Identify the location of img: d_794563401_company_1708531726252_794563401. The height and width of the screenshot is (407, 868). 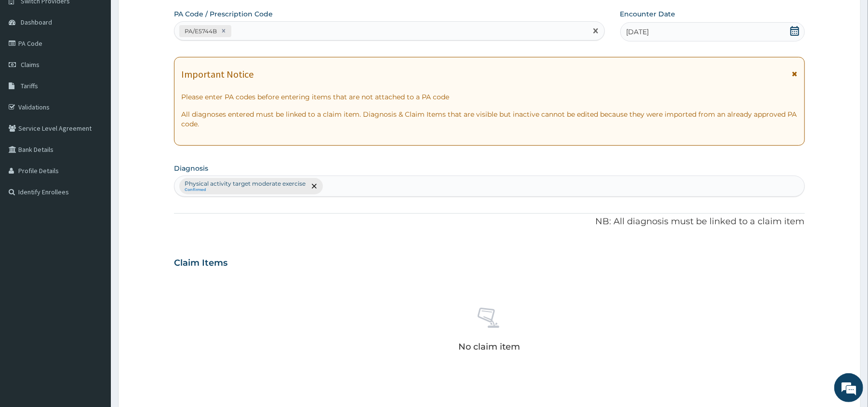
(28, 60).